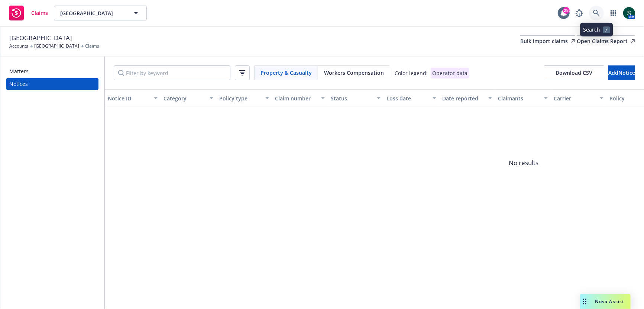 The width and height of the screenshot is (644, 309). Describe the element at coordinates (463, 98) in the screenshot. I see `div: Date reported` at that location.